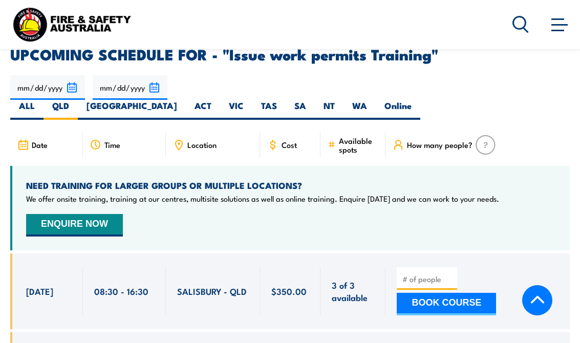 The height and width of the screenshot is (343, 580). Describe the element at coordinates (263, 185) in the screenshot. I see `h4: NEED TRAINING FOR LARGER GROUPS OR MULTIPLE LOCATIONS?` at that location.